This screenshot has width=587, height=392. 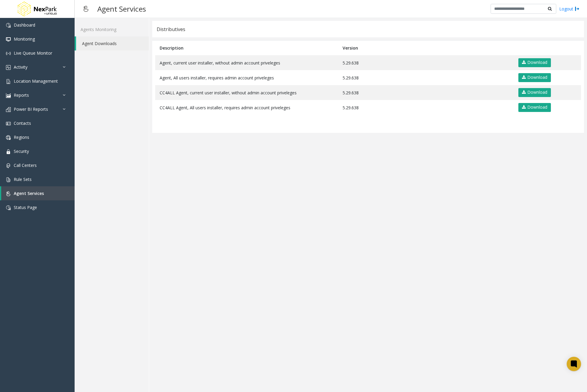 What do you see at coordinates (570, 9) in the screenshot?
I see `a: Logout` at bounding box center [570, 9].